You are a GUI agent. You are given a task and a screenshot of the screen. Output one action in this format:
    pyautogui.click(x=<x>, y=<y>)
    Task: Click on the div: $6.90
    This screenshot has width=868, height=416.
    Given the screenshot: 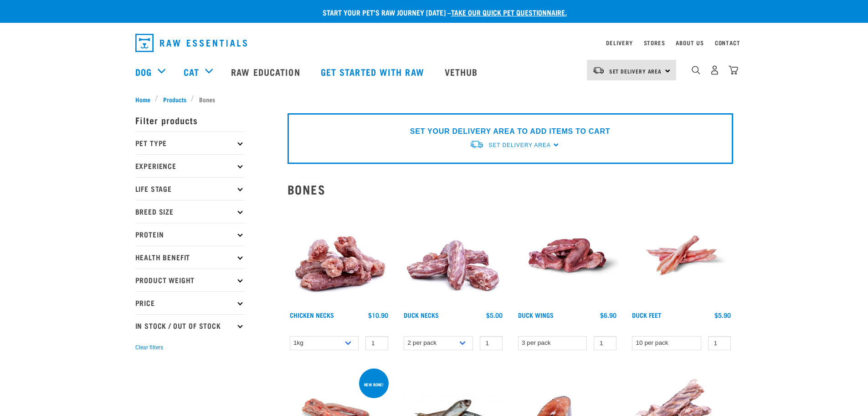 What is the action you would take?
    pyautogui.click(x=609, y=315)
    